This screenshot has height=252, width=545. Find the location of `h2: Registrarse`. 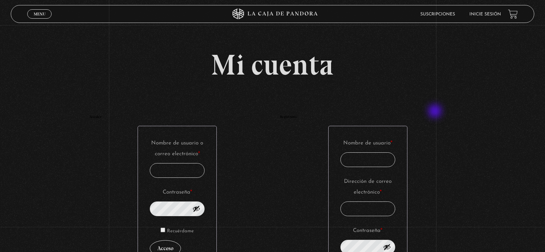

h2: Registrarse is located at coordinates (368, 117).